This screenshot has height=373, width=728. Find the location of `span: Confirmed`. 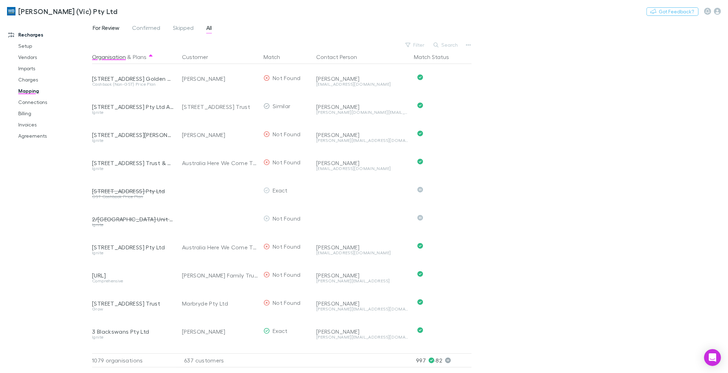

span: Confirmed is located at coordinates (146, 29).